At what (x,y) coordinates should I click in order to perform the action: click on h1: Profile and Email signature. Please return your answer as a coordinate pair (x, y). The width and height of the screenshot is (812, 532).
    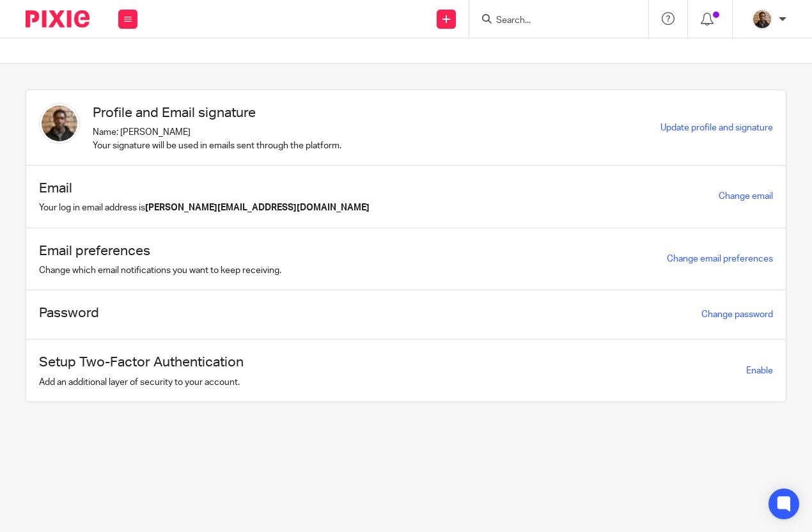
    Looking at the image, I should click on (217, 113).